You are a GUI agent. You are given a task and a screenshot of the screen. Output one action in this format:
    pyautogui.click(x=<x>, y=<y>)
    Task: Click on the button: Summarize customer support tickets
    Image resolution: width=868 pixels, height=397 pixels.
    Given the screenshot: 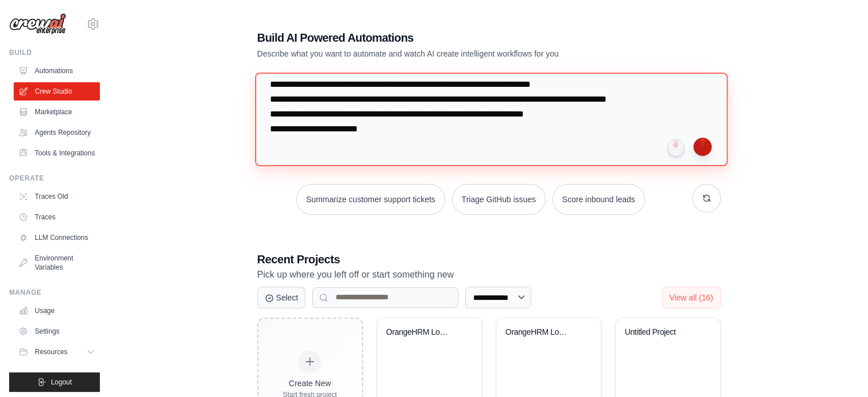 What is the action you would take?
    pyautogui.click(x=371, y=199)
    